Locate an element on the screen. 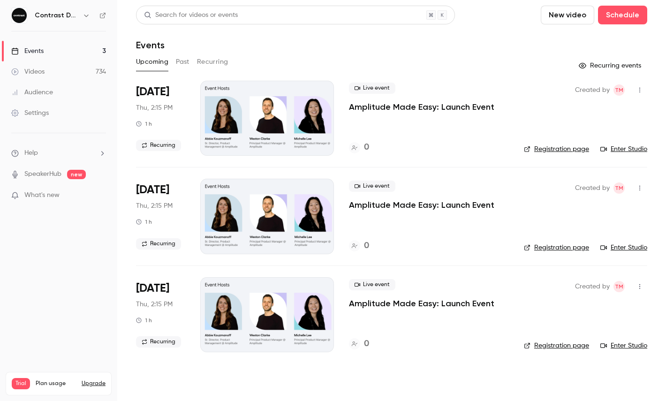 This screenshot has width=666, height=401. h6: Contrast Demos is located at coordinates (57, 15).